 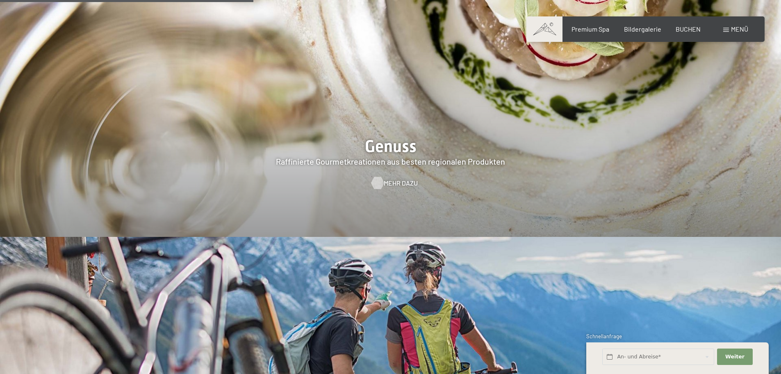 I want to click on span: Premium Spa, so click(x=591, y=29).